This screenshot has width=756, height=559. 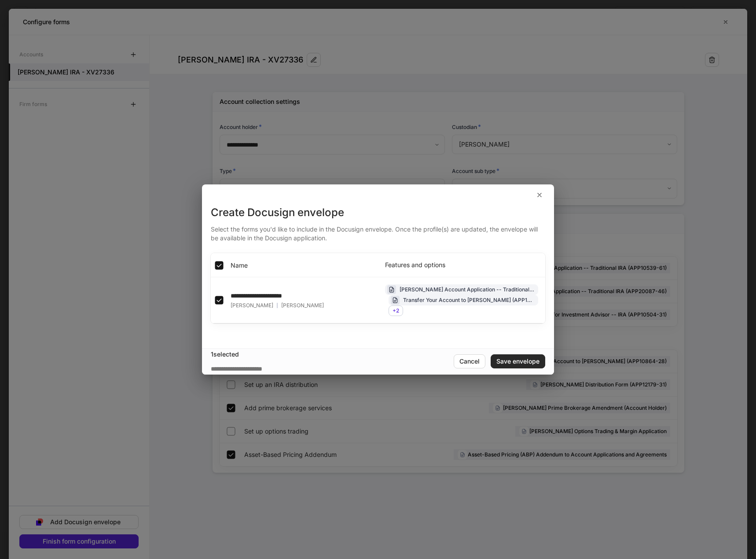 I want to click on button: Save envelope, so click(x=518, y=361).